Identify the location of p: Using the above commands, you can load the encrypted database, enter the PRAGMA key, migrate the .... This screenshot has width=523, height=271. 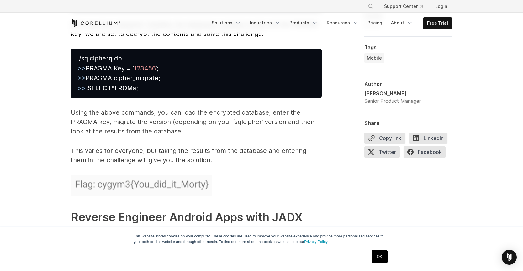
(196, 122).